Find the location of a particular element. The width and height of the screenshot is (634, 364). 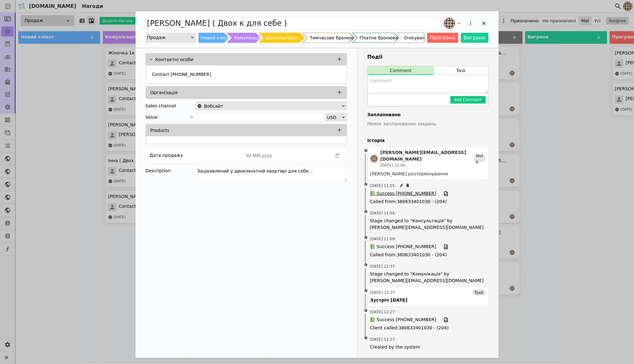

div: USD is located at coordinates (334, 117).